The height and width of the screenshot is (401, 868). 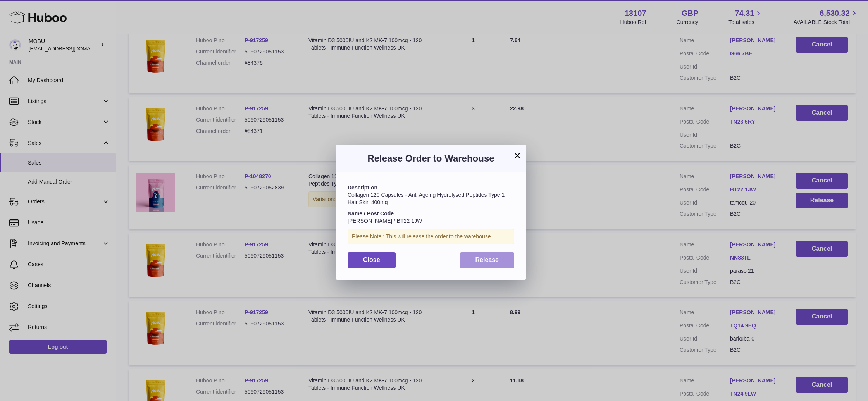 I want to click on strong: Name / Post Code, so click(x=370, y=213).